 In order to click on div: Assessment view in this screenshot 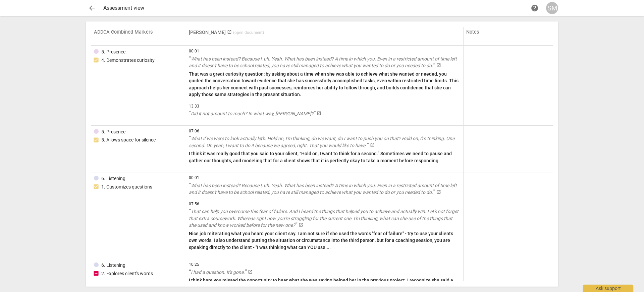, I will do `click(316, 8)`.